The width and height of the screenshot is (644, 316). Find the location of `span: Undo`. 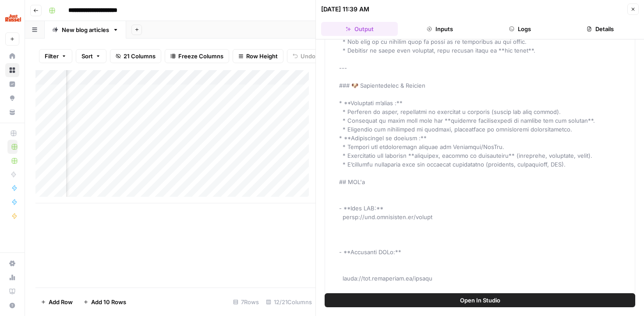

span: Undo is located at coordinates (308, 56).